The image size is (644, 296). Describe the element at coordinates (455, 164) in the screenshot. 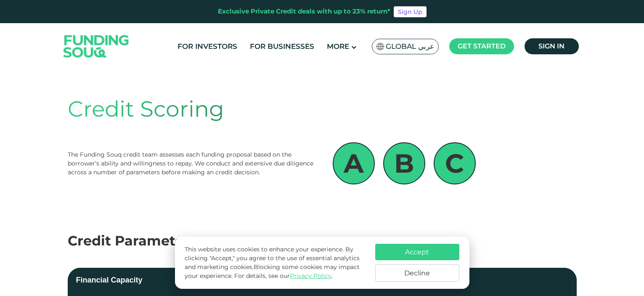

I see `div: C` at that location.